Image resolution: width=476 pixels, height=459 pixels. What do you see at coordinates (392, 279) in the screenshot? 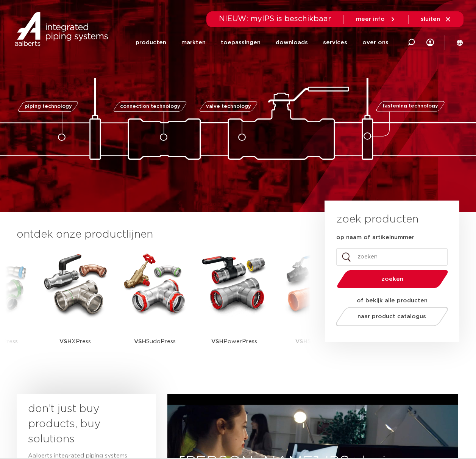
I see `button: zoeken` at bounding box center [392, 279].